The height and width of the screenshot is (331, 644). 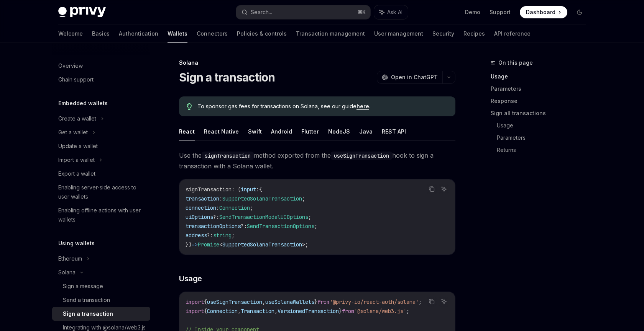 What do you see at coordinates (199, 217) in the screenshot?
I see `span: uiOptions` at bounding box center [199, 217].